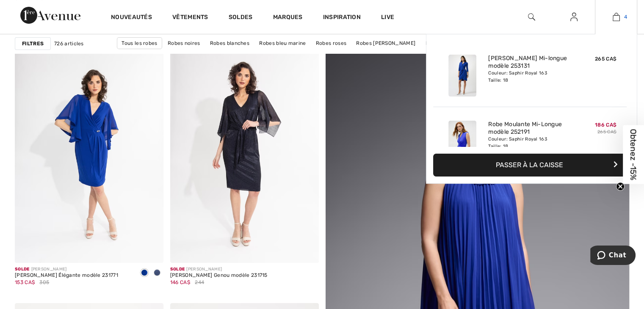 The height and width of the screenshot is (309, 644). Describe the element at coordinates (342, 18) in the screenshot. I see `span: Inspiration` at that location.